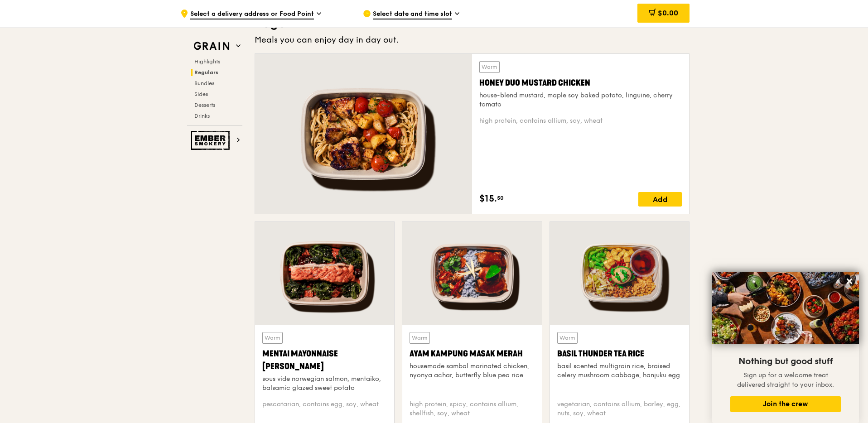 The image size is (868, 423). Describe the element at coordinates (412, 15) in the screenshot. I see `span: Select date and time slot` at that location.